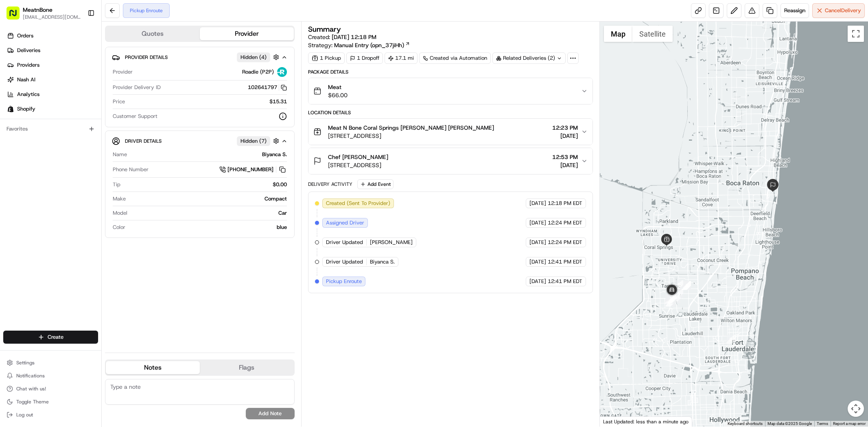  What do you see at coordinates (258, 72) in the screenshot?
I see `span: Roadie (P2P)` at bounding box center [258, 72].